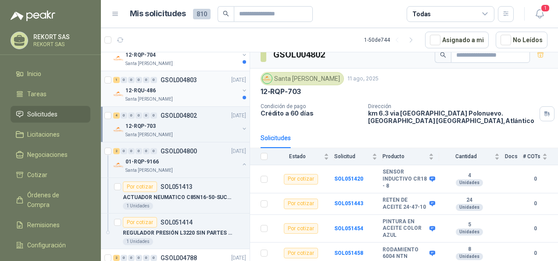 The width and height of the screenshot is (558, 261). I want to click on a: Remisiones, so click(50, 225).